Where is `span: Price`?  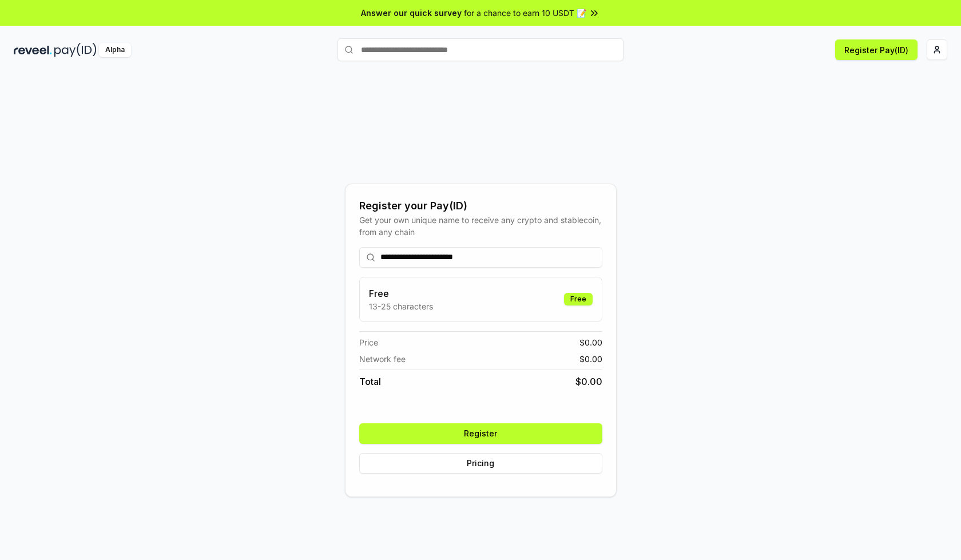 span: Price is located at coordinates (369, 342).